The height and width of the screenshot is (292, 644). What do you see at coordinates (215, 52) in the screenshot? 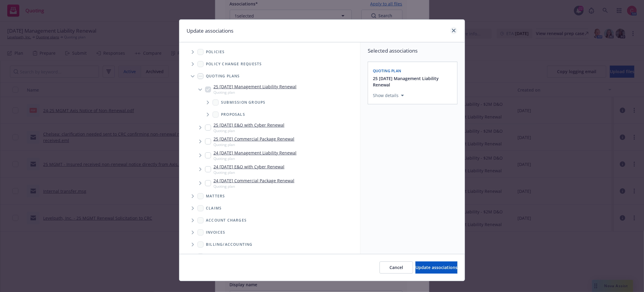
I see `span: Policies` at bounding box center [215, 52].